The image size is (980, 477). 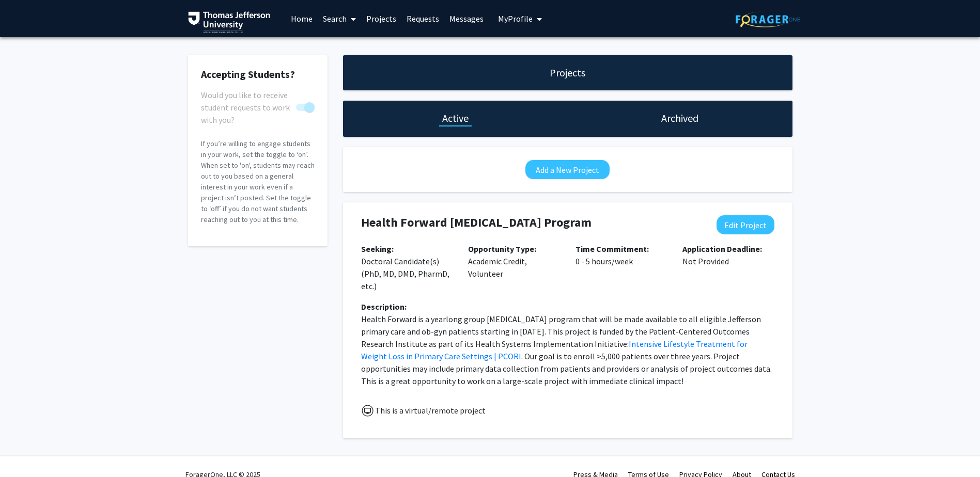 What do you see at coordinates (502, 249) in the screenshot?
I see `b: Opportunity Type:` at bounding box center [502, 249].